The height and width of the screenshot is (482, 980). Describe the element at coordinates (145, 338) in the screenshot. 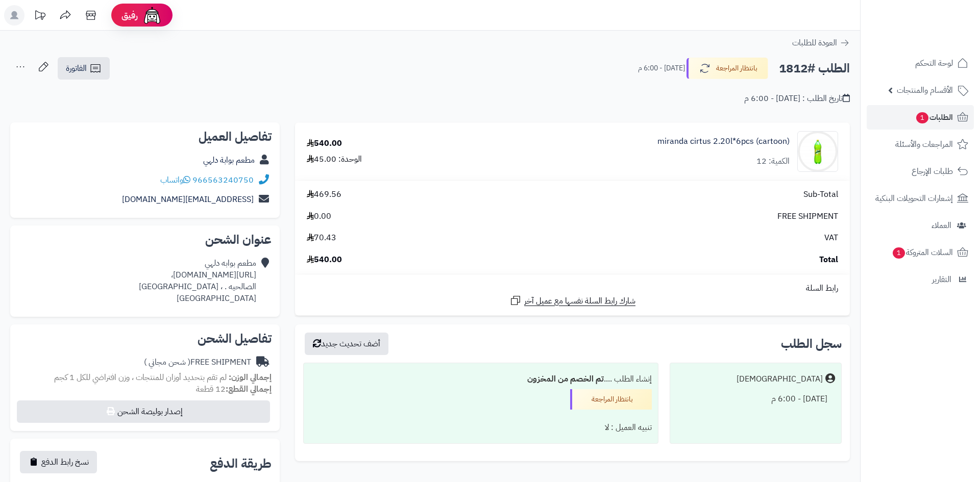

I see `h2: تفاصيل الشحن` at that location.